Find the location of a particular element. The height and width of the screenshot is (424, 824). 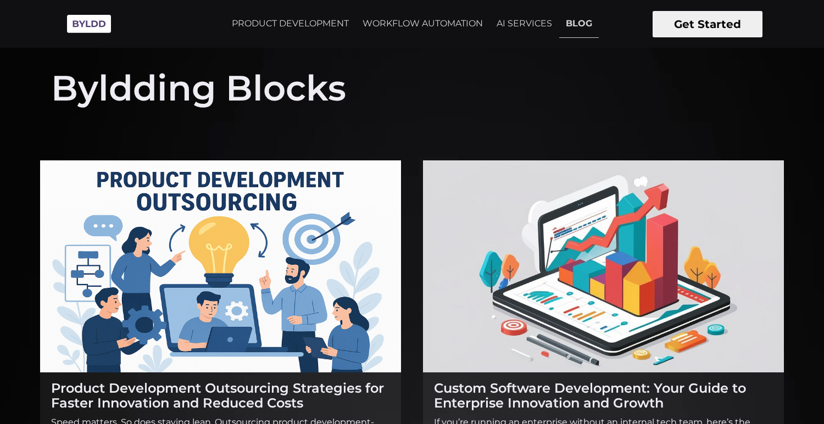

h1: Byldding Blocks is located at coordinates (198, 77).